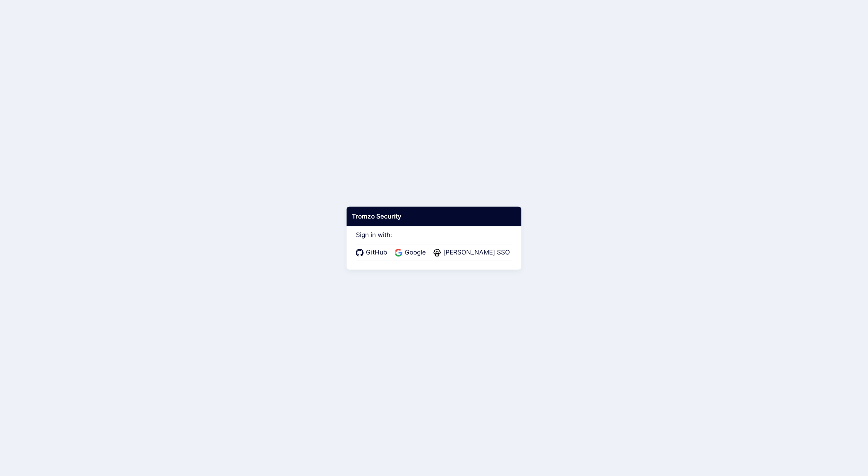 This screenshot has height=476, width=868. What do you see at coordinates (377, 253) in the screenshot?
I see `span: GitHub` at bounding box center [377, 253].